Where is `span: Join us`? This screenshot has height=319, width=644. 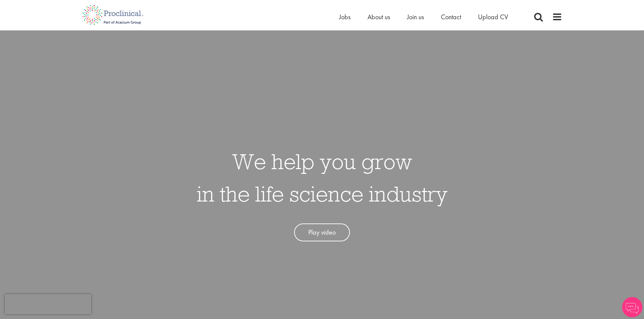 span: Join us is located at coordinates (415, 17).